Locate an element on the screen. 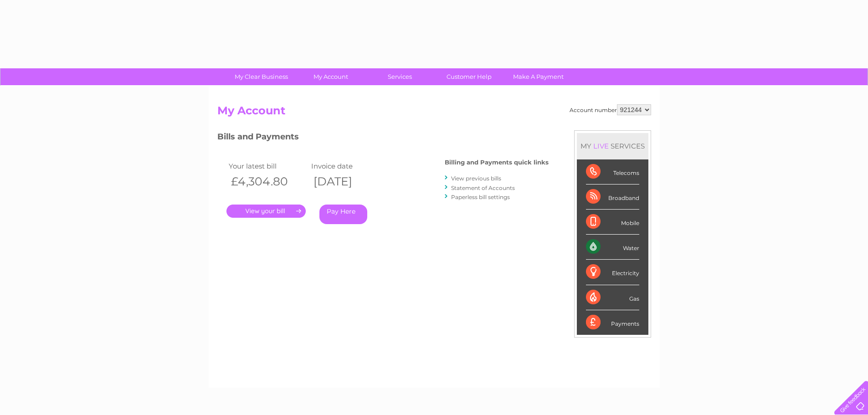 The image size is (868, 415). td: Your latest bill is located at coordinates (267, 166).